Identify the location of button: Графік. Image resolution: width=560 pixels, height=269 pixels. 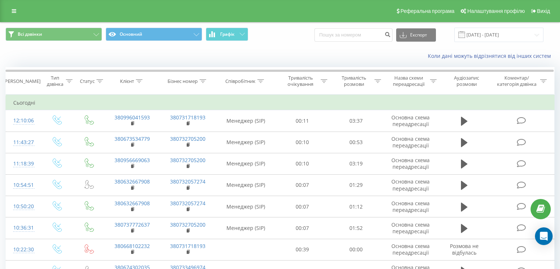
(227, 34).